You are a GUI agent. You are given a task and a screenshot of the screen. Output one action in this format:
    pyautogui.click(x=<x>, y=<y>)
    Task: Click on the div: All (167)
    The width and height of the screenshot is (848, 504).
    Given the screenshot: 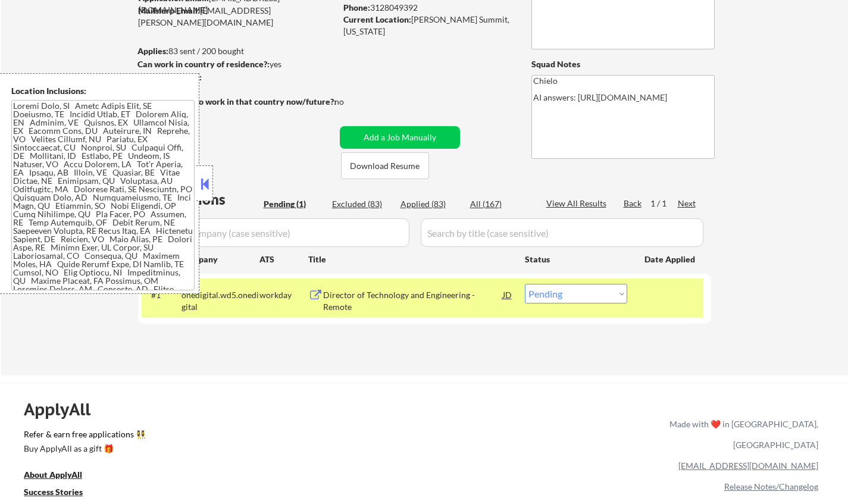 What is the action you would take?
    pyautogui.click(x=500, y=204)
    